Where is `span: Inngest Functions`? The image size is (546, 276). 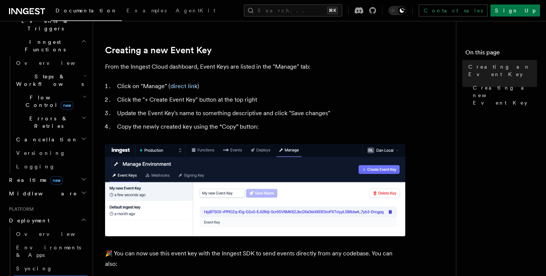
span: Inngest Functions is located at coordinates (44, 46).